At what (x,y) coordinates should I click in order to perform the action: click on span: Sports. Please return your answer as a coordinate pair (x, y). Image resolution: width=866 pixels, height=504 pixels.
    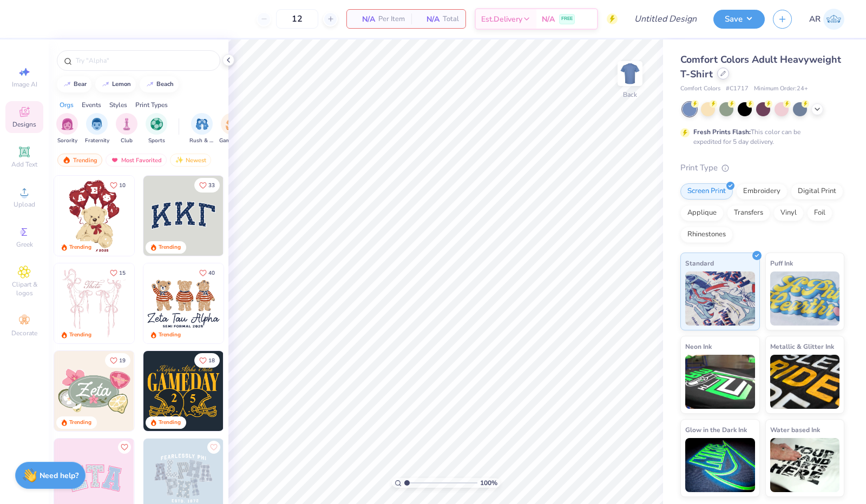
    Looking at the image, I should click on (156, 141).